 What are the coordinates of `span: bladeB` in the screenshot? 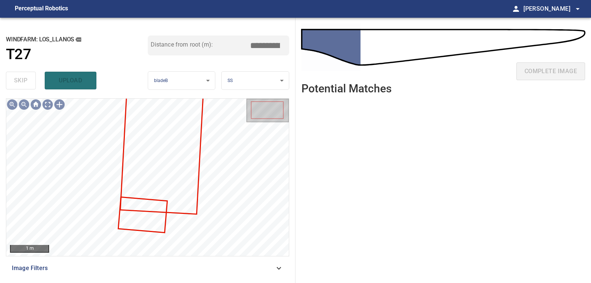 It's located at (161, 81).